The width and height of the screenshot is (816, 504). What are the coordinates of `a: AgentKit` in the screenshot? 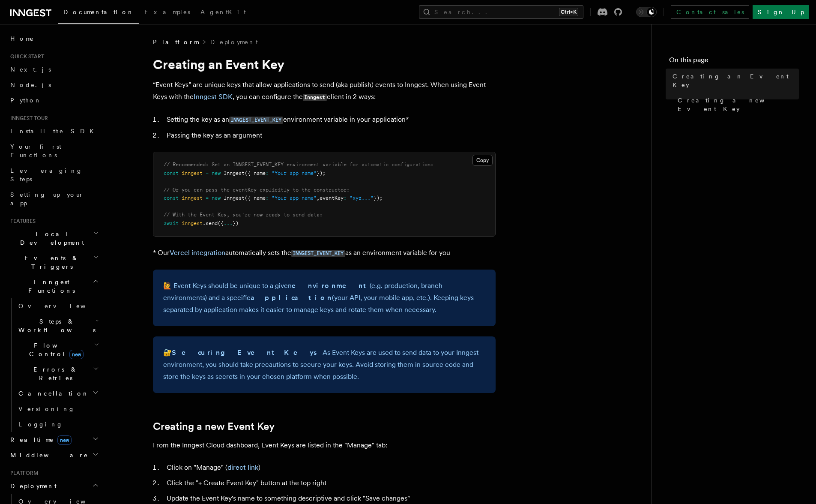 It's located at (223, 13).